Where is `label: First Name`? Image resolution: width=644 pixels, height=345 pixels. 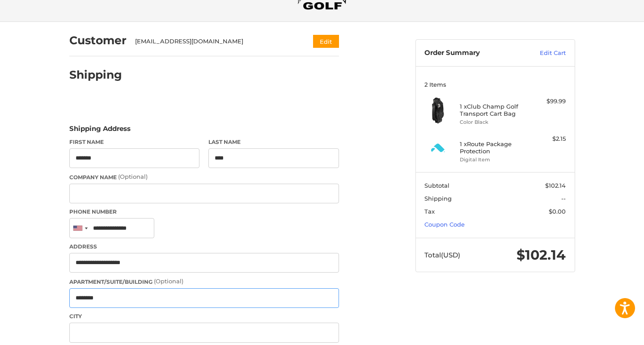
label: First Name is located at coordinates (134, 142).